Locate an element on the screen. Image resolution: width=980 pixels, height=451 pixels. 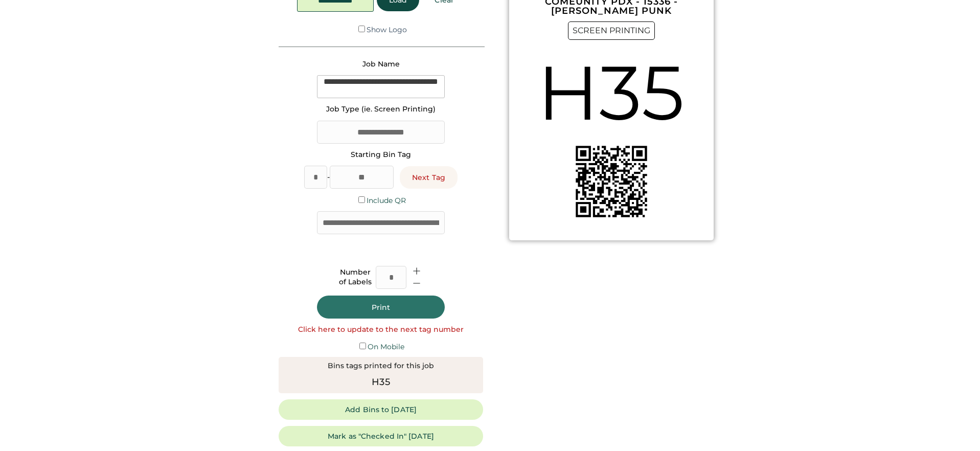
div: Starting Bin Tag is located at coordinates (381, 154).